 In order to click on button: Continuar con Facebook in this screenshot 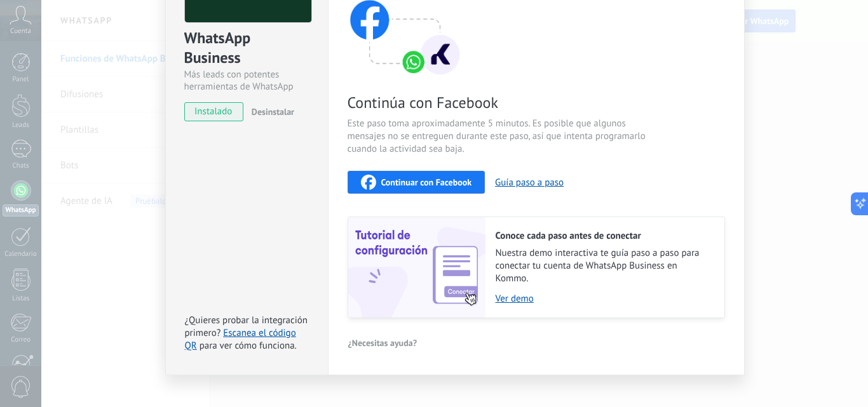, I will do `click(416, 182)`.